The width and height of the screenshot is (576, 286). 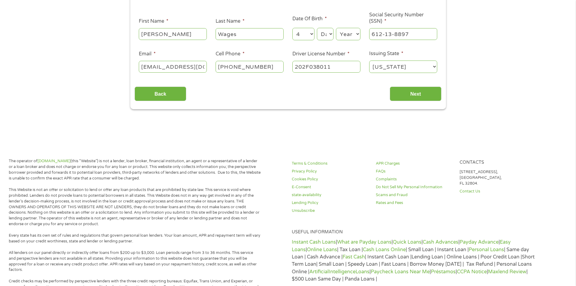 I want to click on input: Smith, so click(x=249, y=34).